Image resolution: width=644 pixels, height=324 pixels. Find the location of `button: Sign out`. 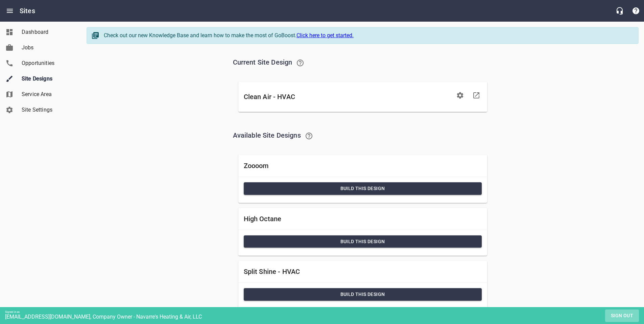

button: Sign out is located at coordinates (621, 315).